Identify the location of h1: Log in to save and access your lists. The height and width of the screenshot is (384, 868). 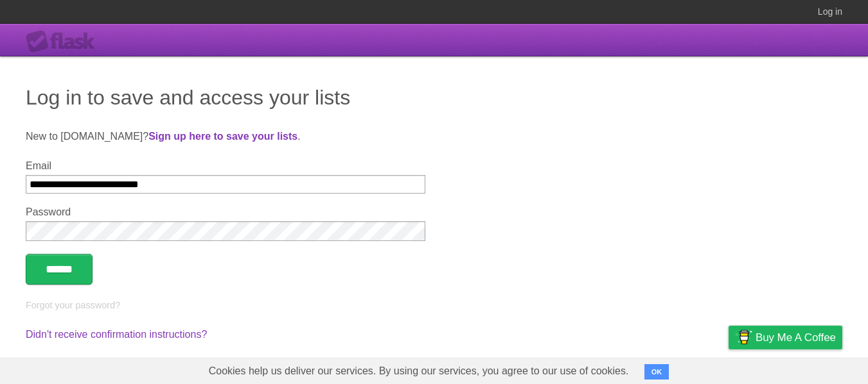
(433, 98).